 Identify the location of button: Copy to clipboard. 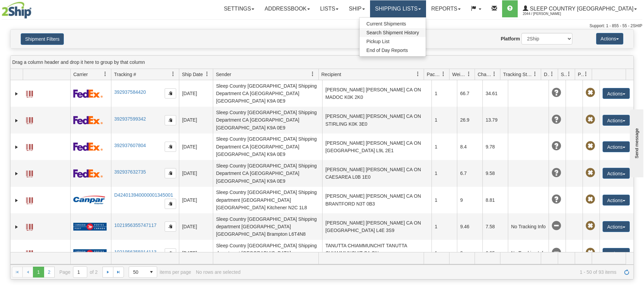
(170, 146).